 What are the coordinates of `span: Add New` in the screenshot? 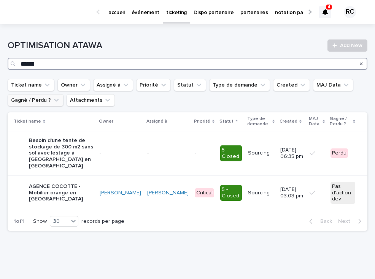 It's located at (351, 46).